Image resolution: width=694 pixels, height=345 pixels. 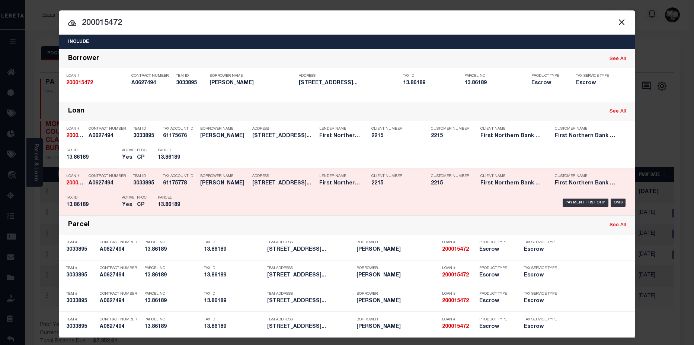 I want to click on div: Parcel, so click(x=79, y=225).